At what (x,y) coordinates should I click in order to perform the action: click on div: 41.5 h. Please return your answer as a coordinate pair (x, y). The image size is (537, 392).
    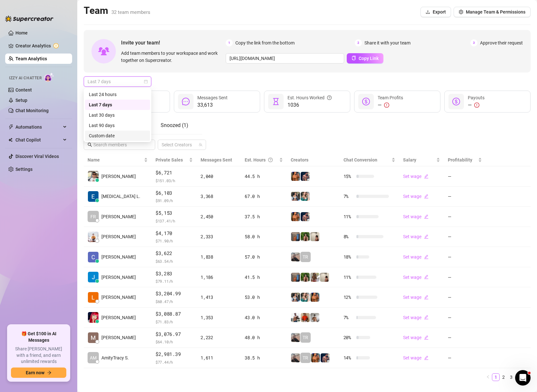
    Looking at the image, I should click on (264, 277).